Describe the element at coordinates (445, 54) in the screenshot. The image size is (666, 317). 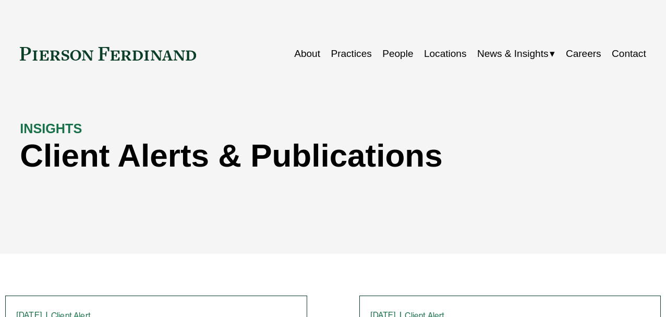
I see `a: Locations` at that location.